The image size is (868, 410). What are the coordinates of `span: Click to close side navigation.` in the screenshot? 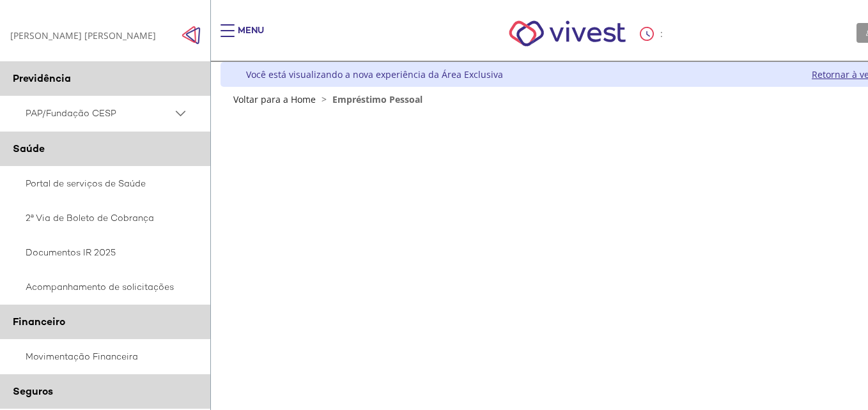 It's located at (191, 35).